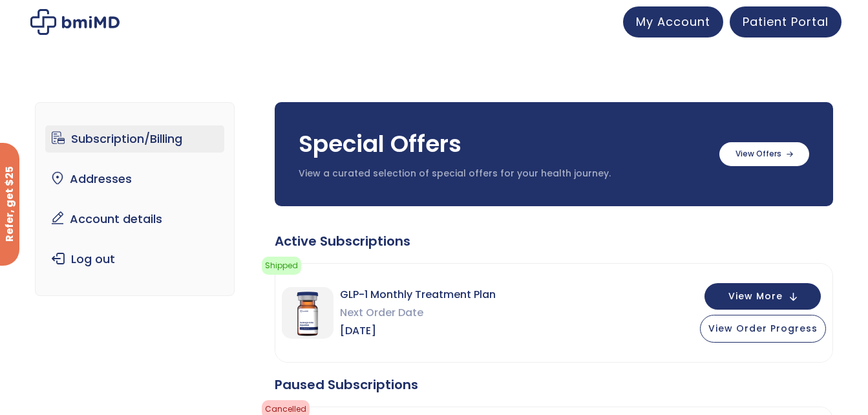  I want to click on span: Patient Portal, so click(785, 22).